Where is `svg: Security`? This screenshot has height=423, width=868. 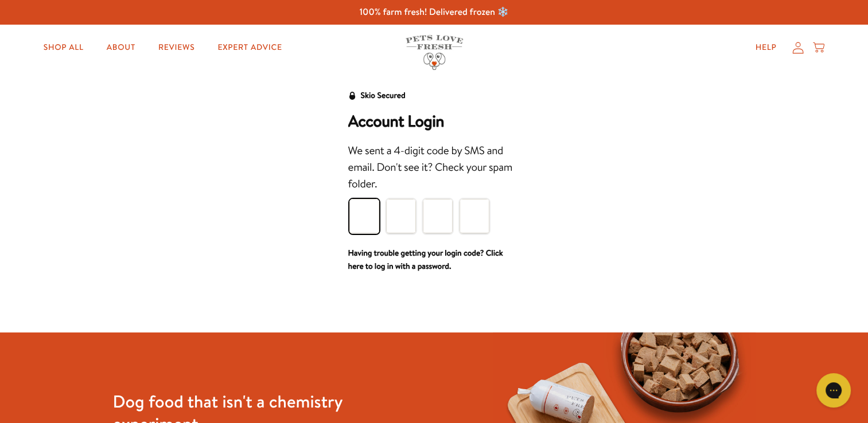 svg: Security is located at coordinates (353, 96).